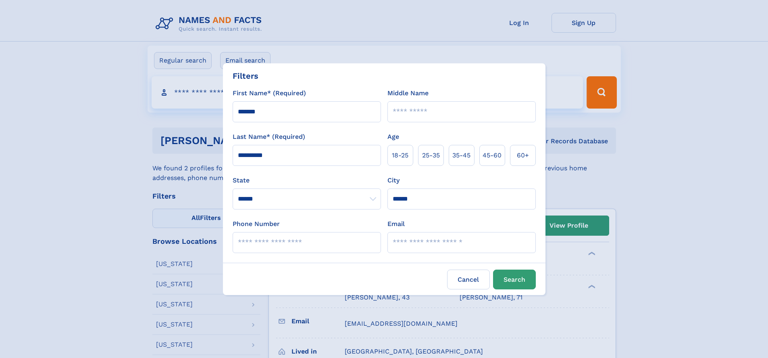 Image resolution: width=768 pixels, height=358 pixels. What do you see at coordinates (431, 155) in the screenshot?
I see `span: 25‑35` at bounding box center [431, 155].